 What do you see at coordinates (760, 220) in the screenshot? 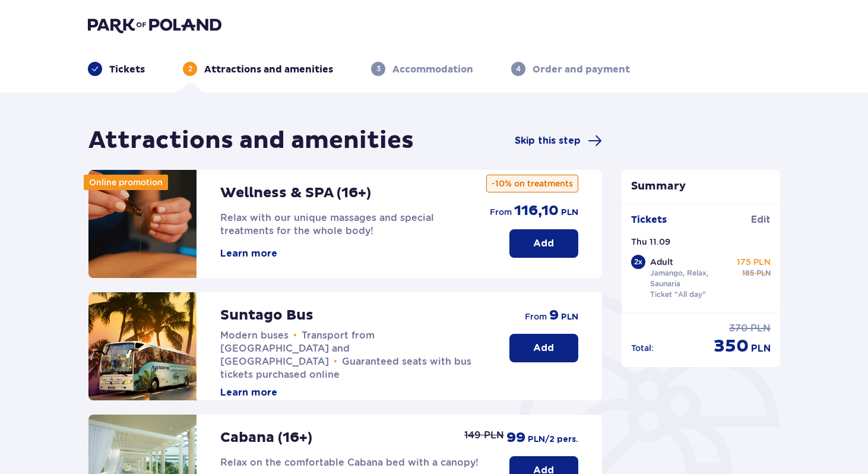
I see `a: Edit` at bounding box center [760, 220].